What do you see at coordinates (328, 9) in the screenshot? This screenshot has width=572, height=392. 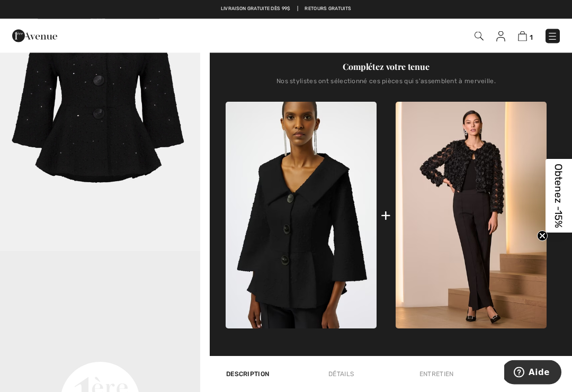 I see `a: Retours gratuits` at bounding box center [328, 9].